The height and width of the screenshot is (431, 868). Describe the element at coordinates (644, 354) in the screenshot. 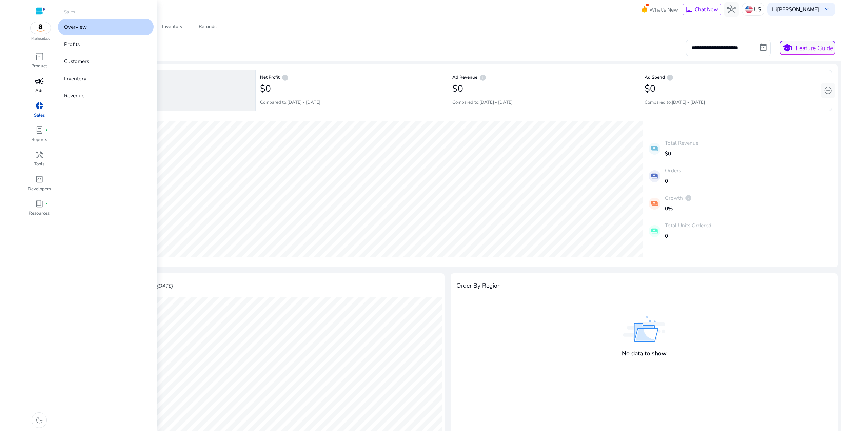

I see `h4: No data to show` at that location.